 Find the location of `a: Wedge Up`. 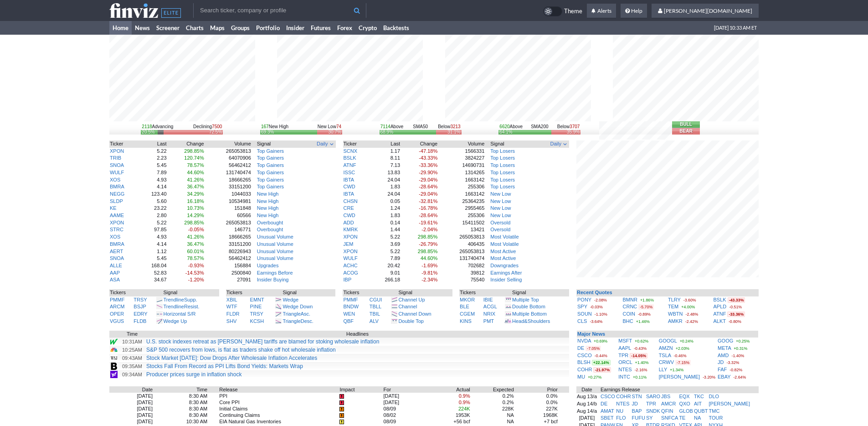

a: Wedge Up is located at coordinates (175, 321).